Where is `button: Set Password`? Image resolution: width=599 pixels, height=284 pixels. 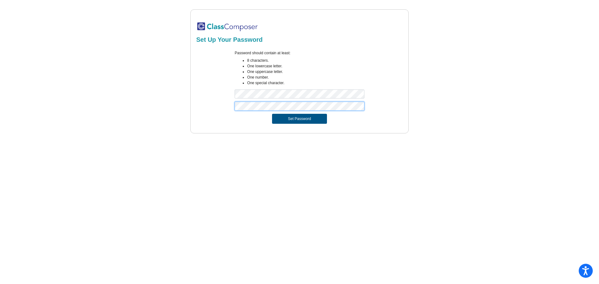 button: Set Password is located at coordinates (299, 119).